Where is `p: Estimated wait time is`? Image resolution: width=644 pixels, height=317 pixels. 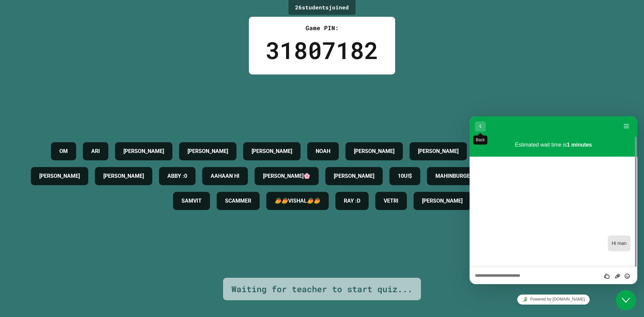
p: Estimated wait time is is located at coordinates (84, 29).